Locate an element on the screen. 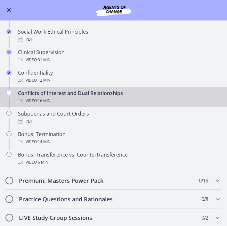  span: · 12 min is located at coordinates (44, 80).